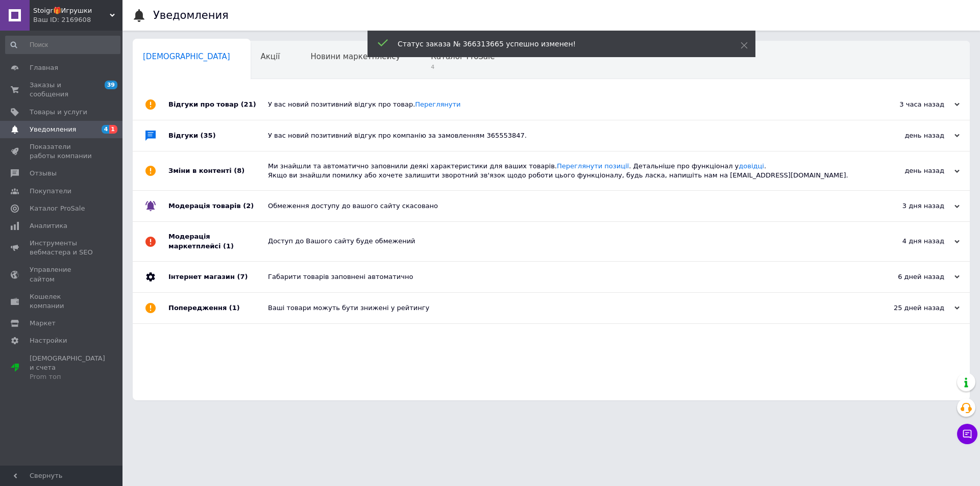 This screenshot has width=980, height=486. Describe the element at coordinates (355, 57) in the screenshot. I see `span: Новини маркетплейсу` at that location.